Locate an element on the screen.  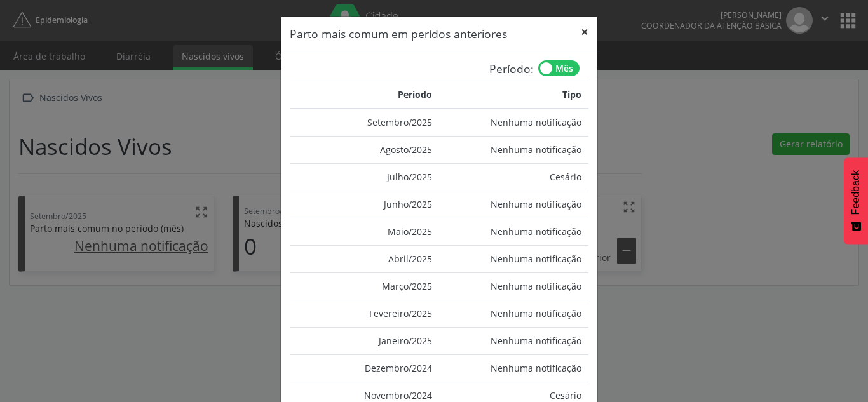
div: Tipo is located at coordinates (513, 94).